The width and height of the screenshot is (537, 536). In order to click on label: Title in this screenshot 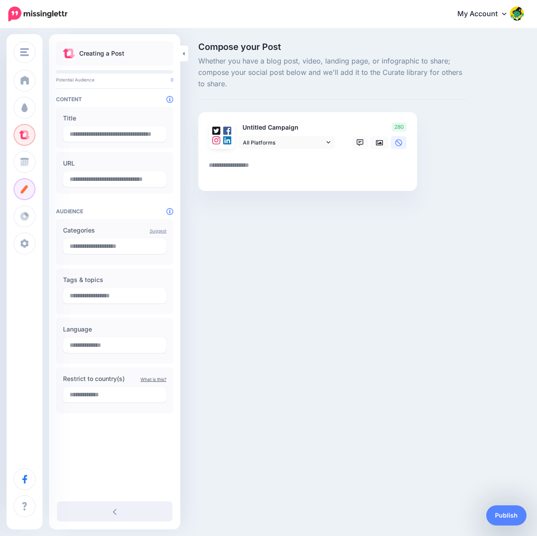, I will do `click(115, 118)`.